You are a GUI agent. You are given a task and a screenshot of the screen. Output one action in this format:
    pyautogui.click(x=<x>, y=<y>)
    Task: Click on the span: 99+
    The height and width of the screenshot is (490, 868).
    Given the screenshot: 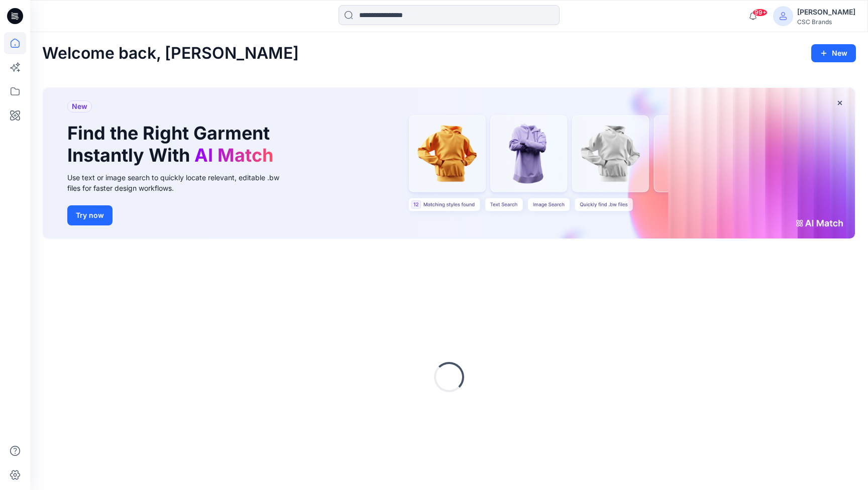 What is the action you would take?
    pyautogui.click(x=760, y=13)
    